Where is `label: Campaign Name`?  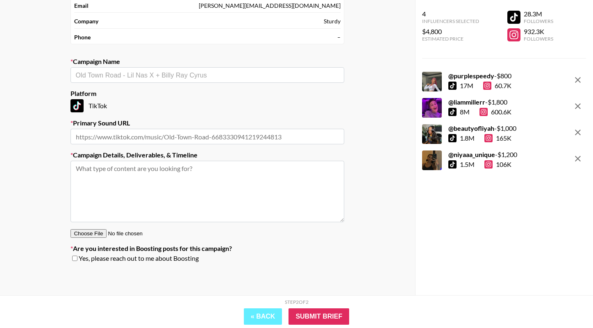 label: Campaign Name is located at coordinates (207, 61).